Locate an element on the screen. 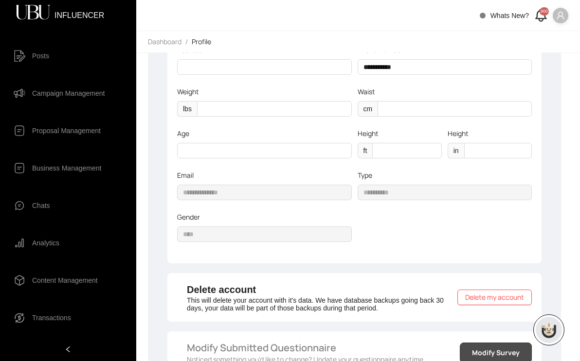 The width and height of the screenshot is (580, 361). span: user is located at coordinates (560, 16).